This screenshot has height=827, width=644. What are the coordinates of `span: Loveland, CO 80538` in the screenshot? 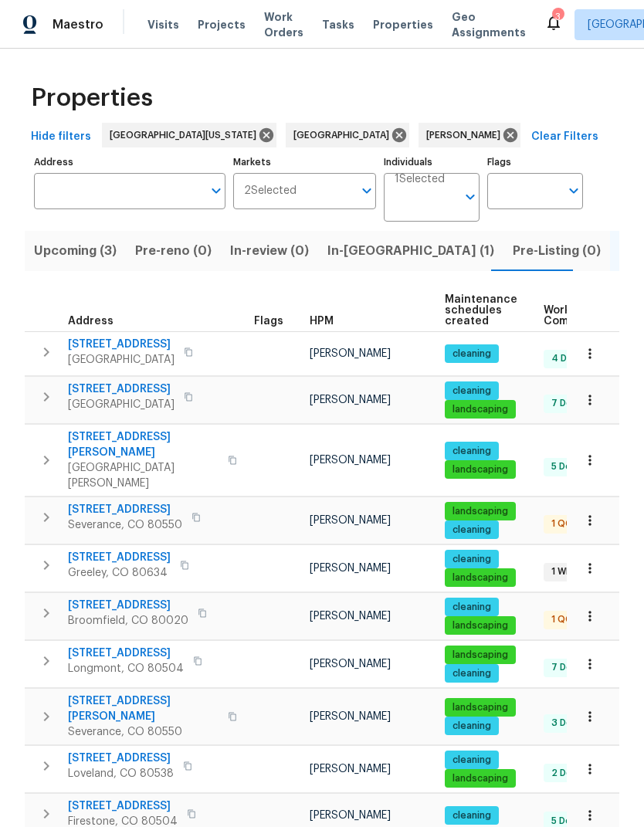 It's located at (120, 774).